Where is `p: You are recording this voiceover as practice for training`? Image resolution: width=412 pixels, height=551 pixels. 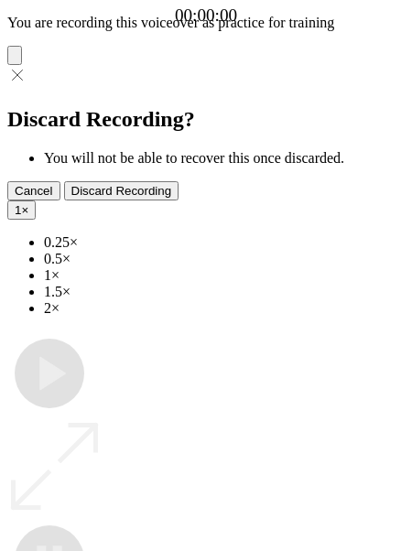
p: You are recording this voiceover as practice for training is located at coordinates (206, 23).